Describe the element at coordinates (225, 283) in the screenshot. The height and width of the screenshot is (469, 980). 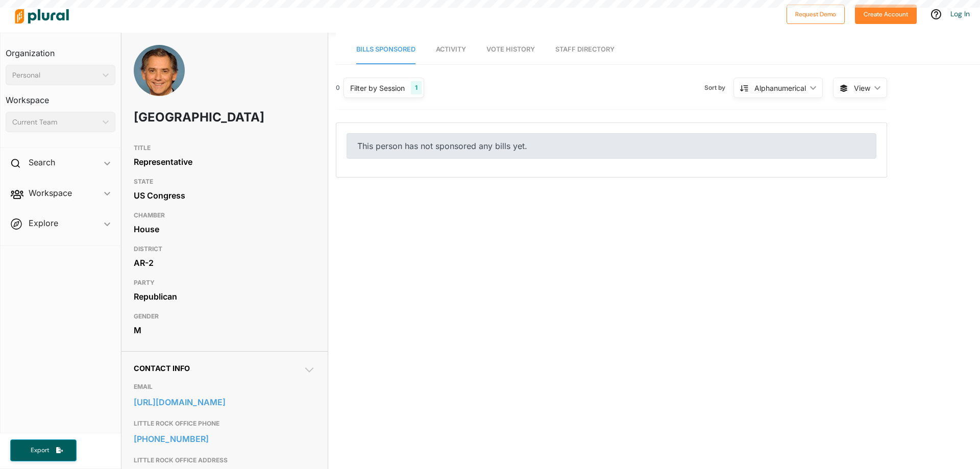
I see `h3: PARTY` at that location.